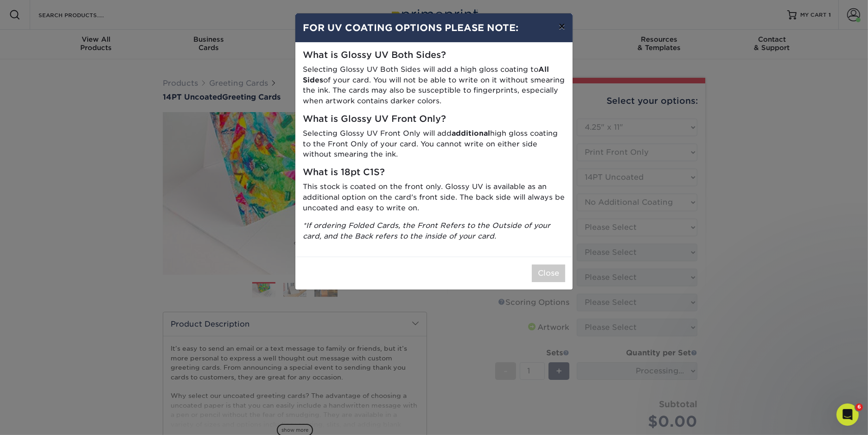 Image resolution: width=868 pixels, height=435 pixels. I want to click on h5: What is Glossy UV Both Sides?, so click(434, 55).